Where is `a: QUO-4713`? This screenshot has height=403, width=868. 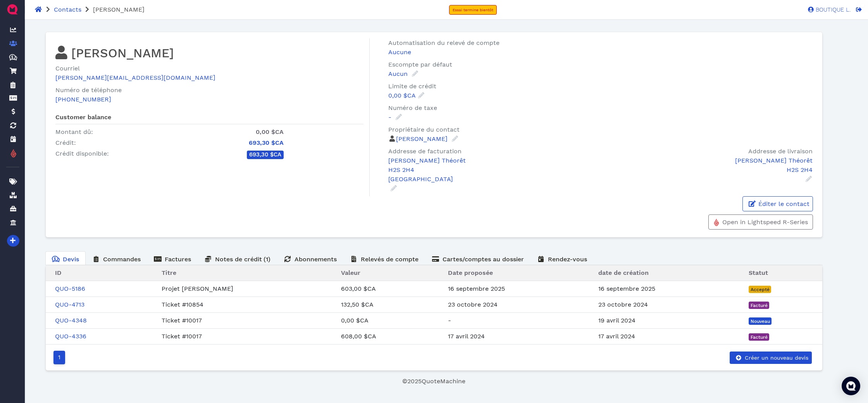 a: QUO-4713 is located at coordinates (70, 304).